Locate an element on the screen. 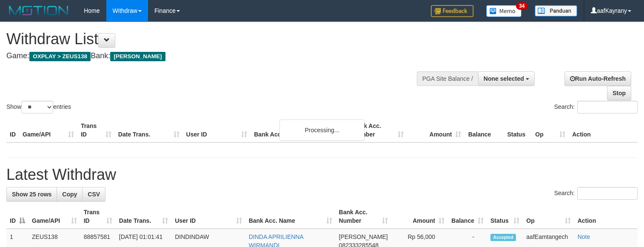  span: Copy is located at coordinates (69, 194).